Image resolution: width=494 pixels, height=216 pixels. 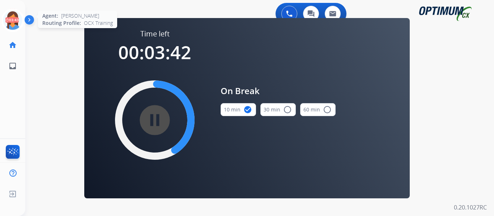 I want to click on span: Routing Profile:, so click(x=61, y=23).